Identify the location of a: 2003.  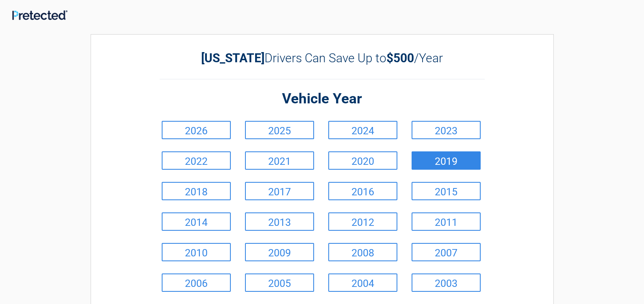
(446, 282).